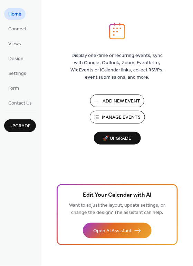  I want to click on span: Views, so click(15, 44).